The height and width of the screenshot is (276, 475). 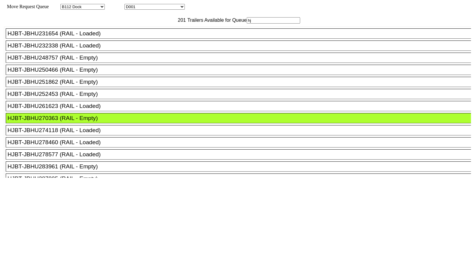 What do you see at coordinates (241, 46) in the screenshot?
I see `div: HJBT-JBHU232338 (RAIL - Loaded)` at bounding box center [241, 46].